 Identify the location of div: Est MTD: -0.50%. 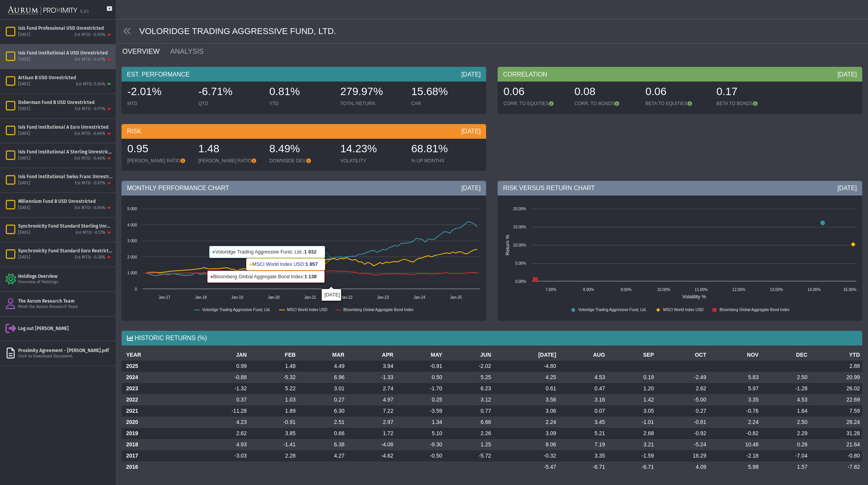
(90, 35).